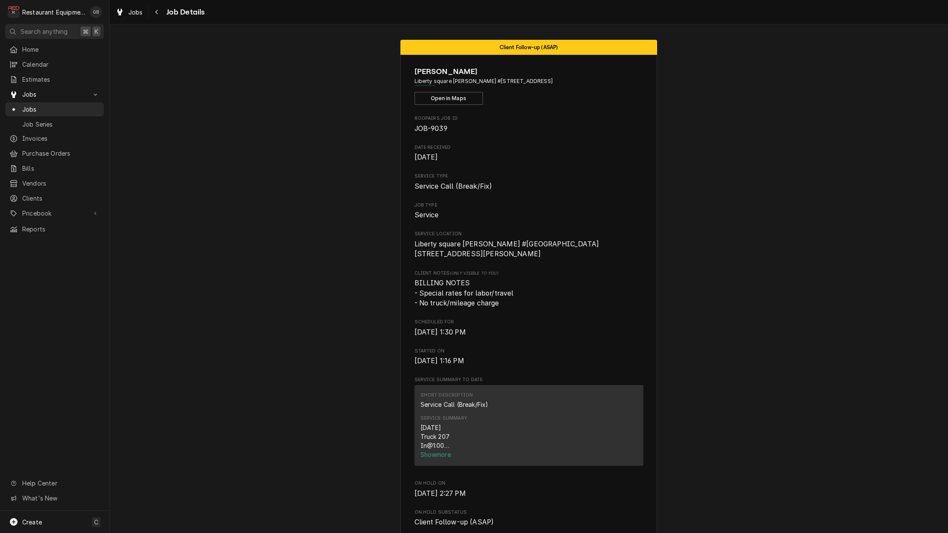 This screenshot has width=948, height=533. Describe the element at coordinates (54, 79) in the screenshot. I see `a: Estimates` at that location.